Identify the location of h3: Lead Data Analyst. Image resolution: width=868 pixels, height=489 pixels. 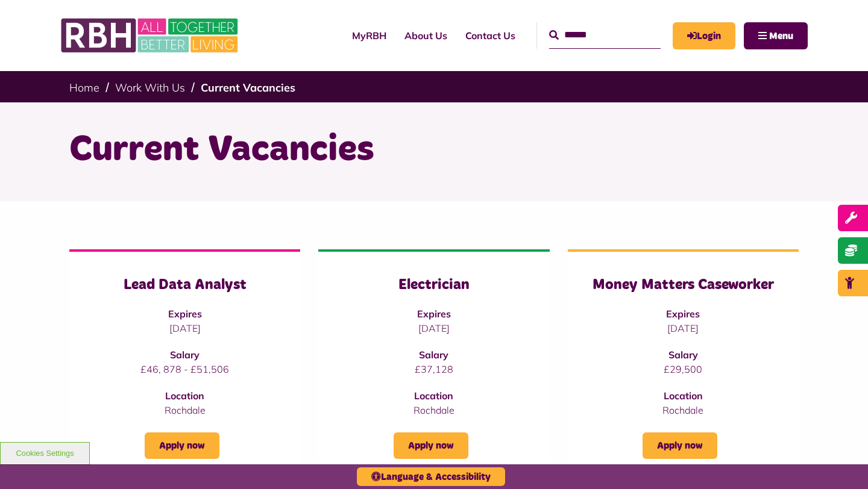
(184, 285).